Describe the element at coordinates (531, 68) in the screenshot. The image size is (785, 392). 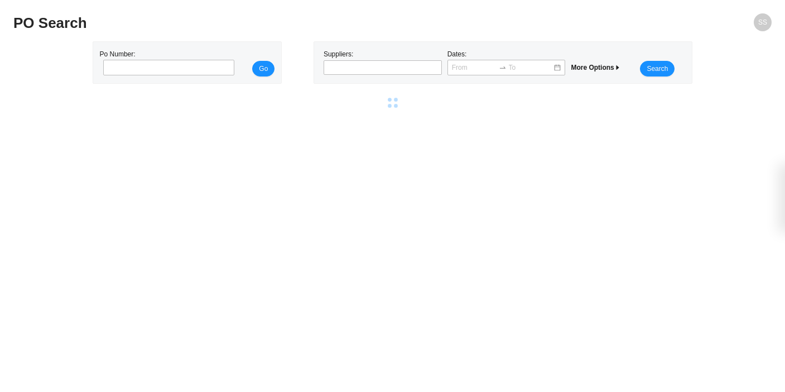
I see `input: To` at that location.